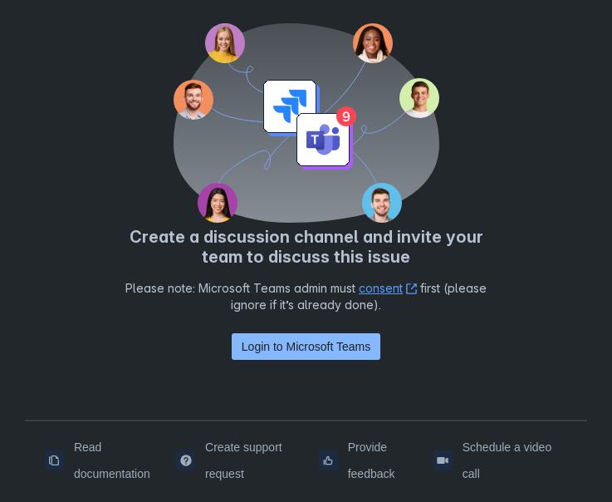  What do you see at coordinates (500, 460) in the screenshot?
I see `a: Schedule a video call` at bounding box center [500, 460].